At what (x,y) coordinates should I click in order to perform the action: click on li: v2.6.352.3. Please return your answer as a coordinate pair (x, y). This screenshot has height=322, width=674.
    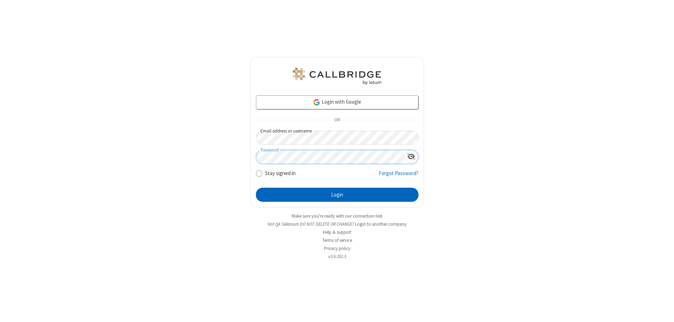
    Looking at the image, I should click on (337, 256).